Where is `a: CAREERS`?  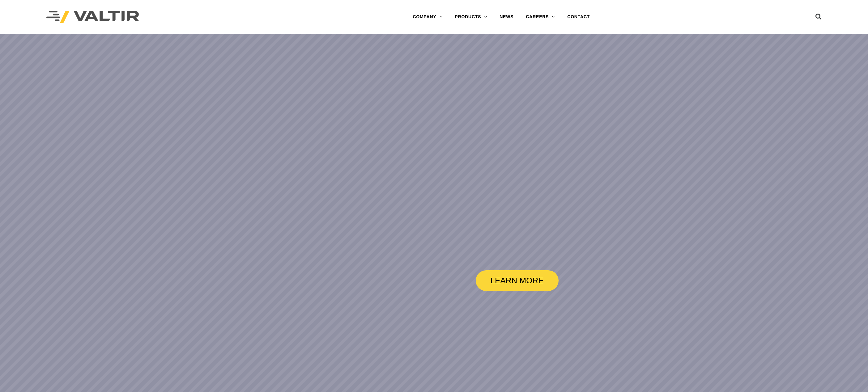
a: CAREERS is located at coordinates (541, 17).